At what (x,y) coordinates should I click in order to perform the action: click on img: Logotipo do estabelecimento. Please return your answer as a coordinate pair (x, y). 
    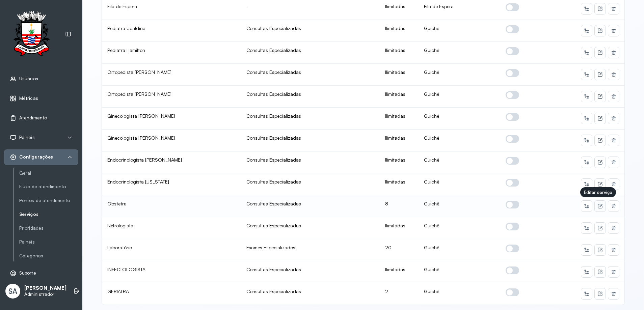
    Looking at the image, I should click on (31, 34).